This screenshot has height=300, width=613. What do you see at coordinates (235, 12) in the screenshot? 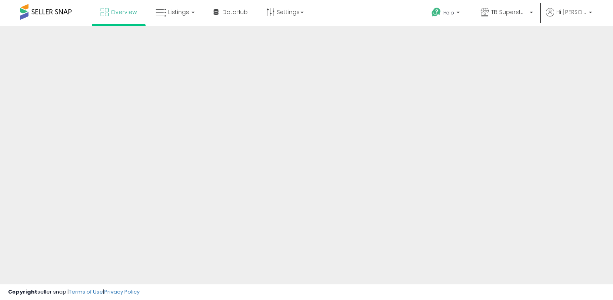
I see `span: DataHub` at bounding box center [235, 12].